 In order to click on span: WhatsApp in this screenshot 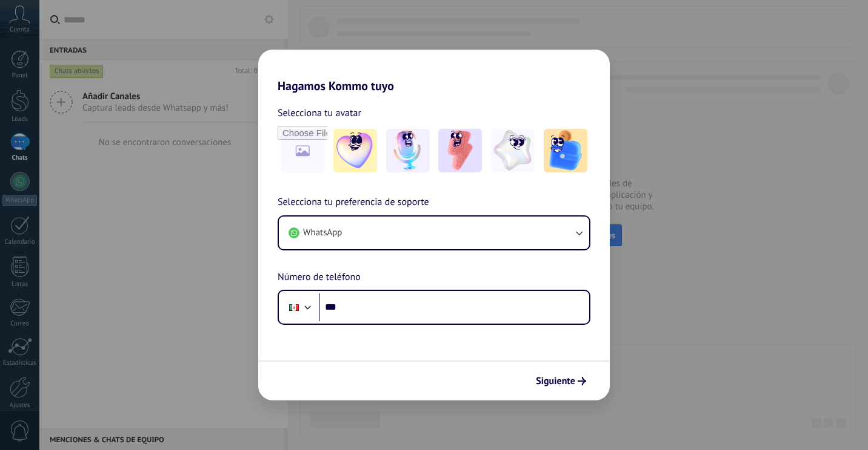, I will do `click(323, 233)`.